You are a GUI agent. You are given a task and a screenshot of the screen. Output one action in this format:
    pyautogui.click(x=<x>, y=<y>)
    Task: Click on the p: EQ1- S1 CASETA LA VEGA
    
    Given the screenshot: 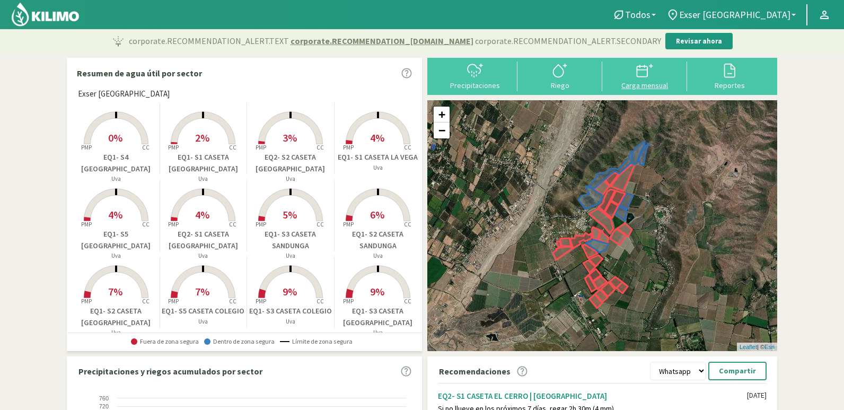 What is the action you would take?
    pyautogui.click(x=378, y=157)
    